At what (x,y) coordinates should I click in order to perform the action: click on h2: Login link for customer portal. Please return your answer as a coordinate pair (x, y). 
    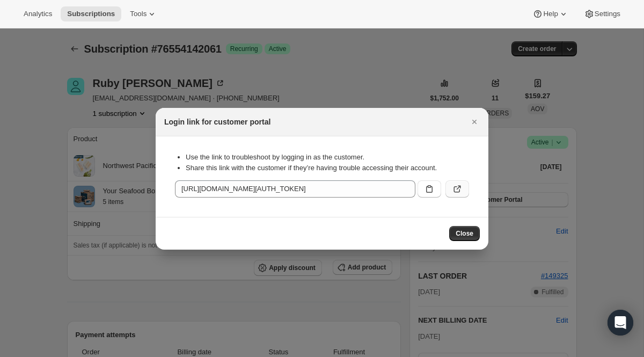
    Looking at the image, I should click on (217, 122).